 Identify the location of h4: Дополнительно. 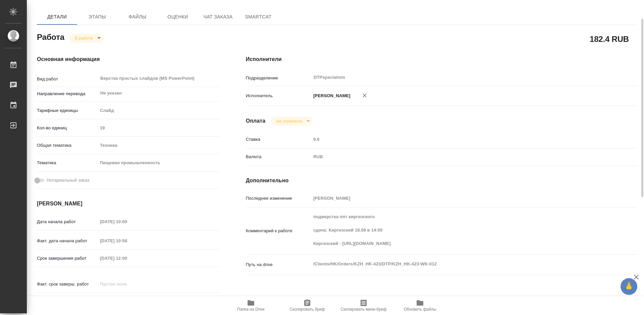
(441, 181).